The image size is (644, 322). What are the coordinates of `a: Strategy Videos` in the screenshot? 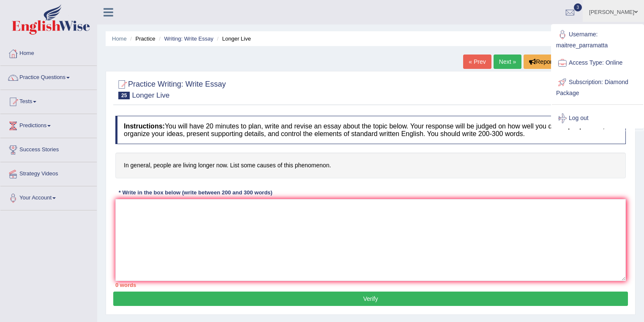 It's located at (49, 173).